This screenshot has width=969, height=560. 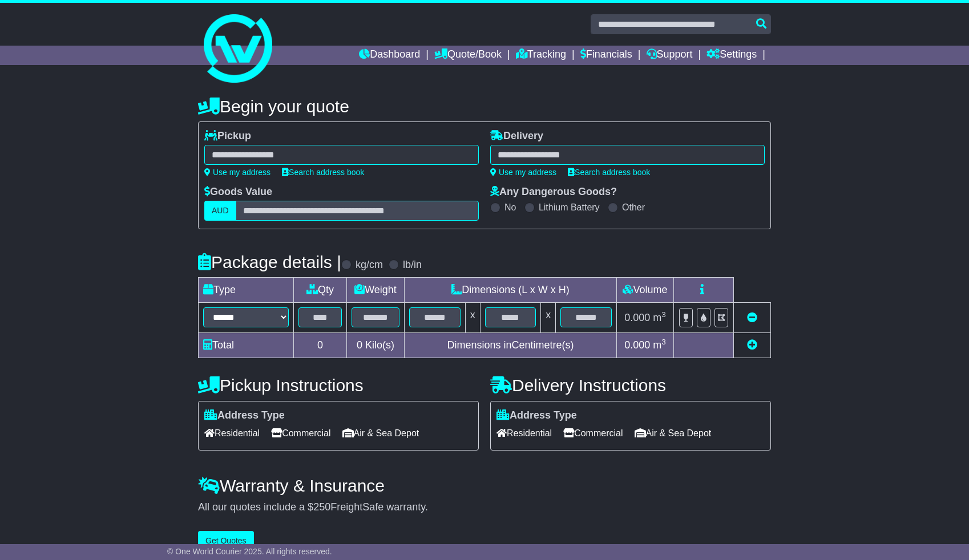 What do you see at coordinates (338, 385) in the screenshot?
I see `h4: Pickup Instructions` at bounding box center [338, 385].